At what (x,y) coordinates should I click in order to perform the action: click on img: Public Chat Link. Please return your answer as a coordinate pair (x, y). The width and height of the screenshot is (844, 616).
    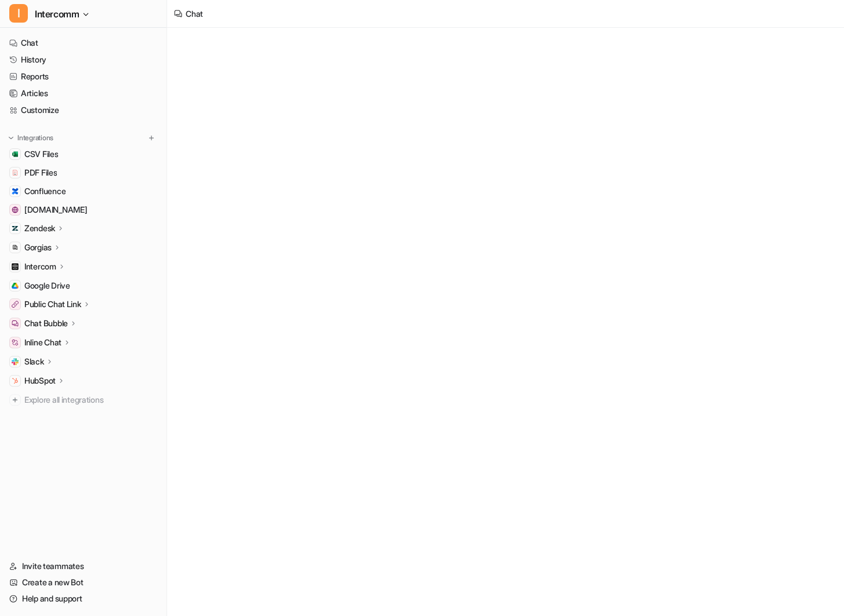
    Looking at the image, I should click on (15, 304).